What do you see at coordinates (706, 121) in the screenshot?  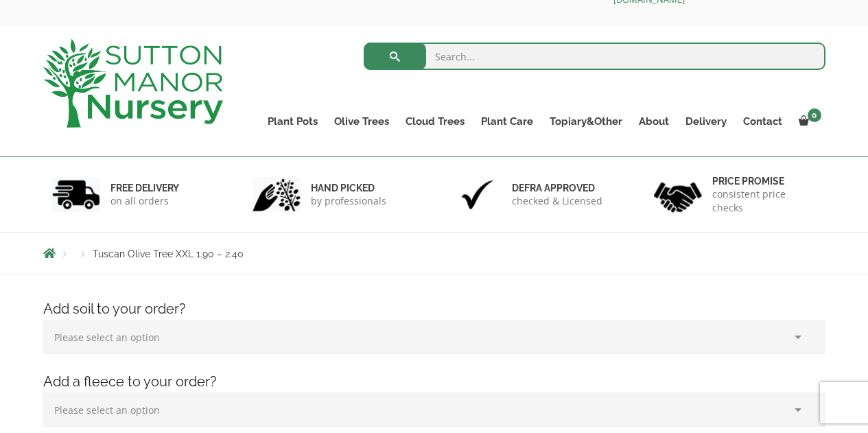 I see `a: Delivery` at bounding box center [706, 121].